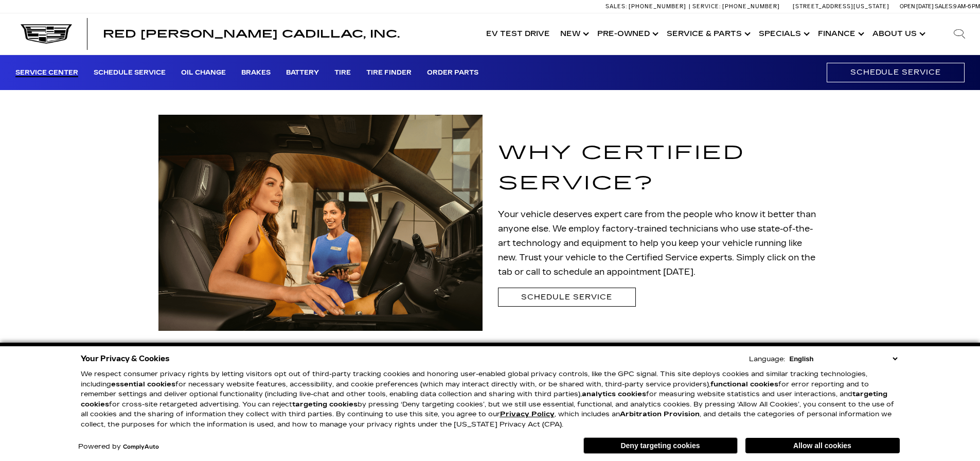 The height and width of the screenshot is (461, 980). Describe the element at coordinates (840, 34) in the screenshot. I see `a: Finance` at that location.